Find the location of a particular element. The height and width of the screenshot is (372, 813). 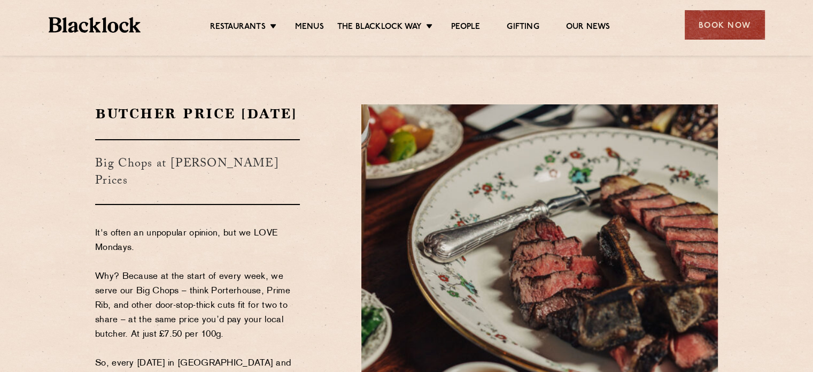

a: Our News is located at coordinates (588, 28).